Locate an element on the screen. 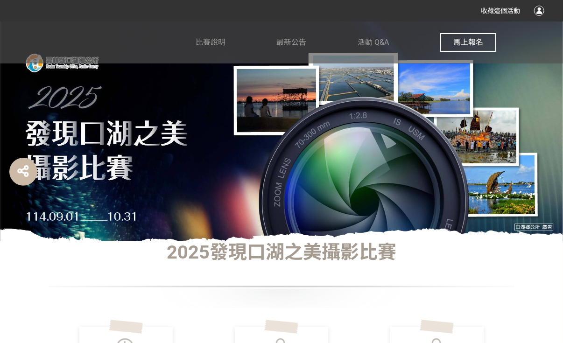 This screenshot has width=563, height=343. span: 活動 Q&A is located at coordinates (373, 42).